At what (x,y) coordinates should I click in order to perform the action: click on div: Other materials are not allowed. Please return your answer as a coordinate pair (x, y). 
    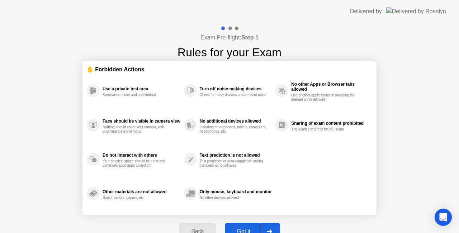
    Looking at the image, I should click on (141, 192).